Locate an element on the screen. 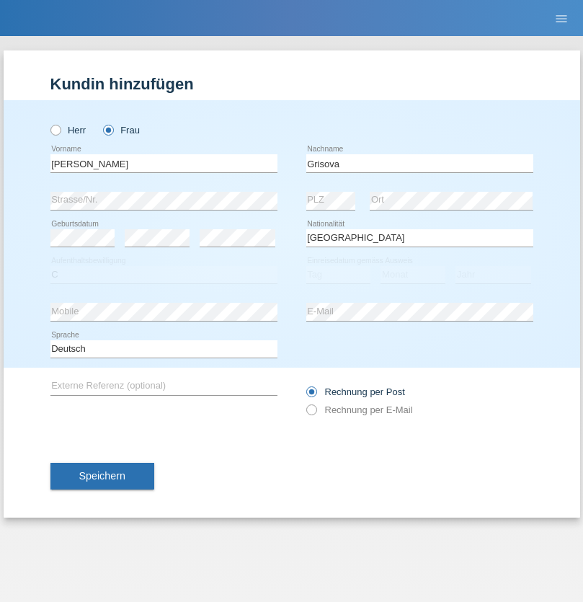 This screenshot has width=583, height=602. label: Frau is located at coordinates (121, 130).